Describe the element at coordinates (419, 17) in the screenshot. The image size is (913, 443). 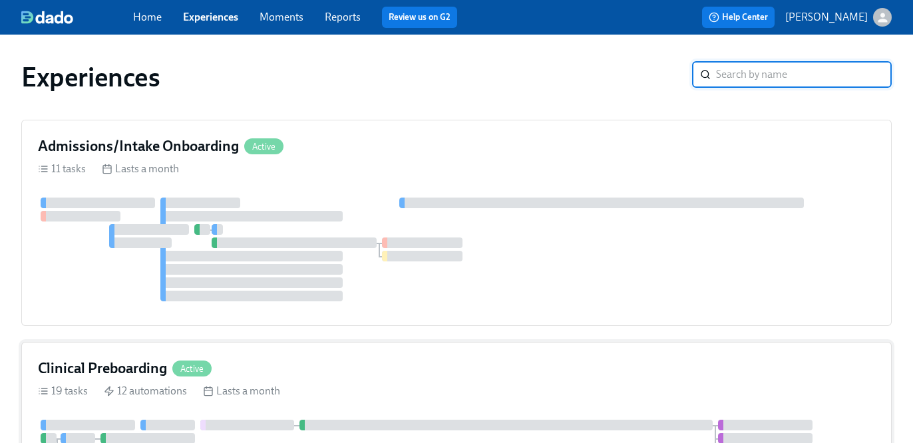
I see `a: Review us on G2` at that location.